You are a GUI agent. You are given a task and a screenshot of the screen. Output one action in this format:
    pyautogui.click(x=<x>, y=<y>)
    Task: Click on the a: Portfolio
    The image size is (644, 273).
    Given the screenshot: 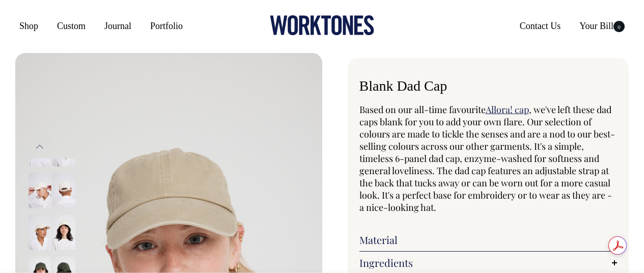 What is the action you would take?
    pyautogui.click(x=166, y=26)
    